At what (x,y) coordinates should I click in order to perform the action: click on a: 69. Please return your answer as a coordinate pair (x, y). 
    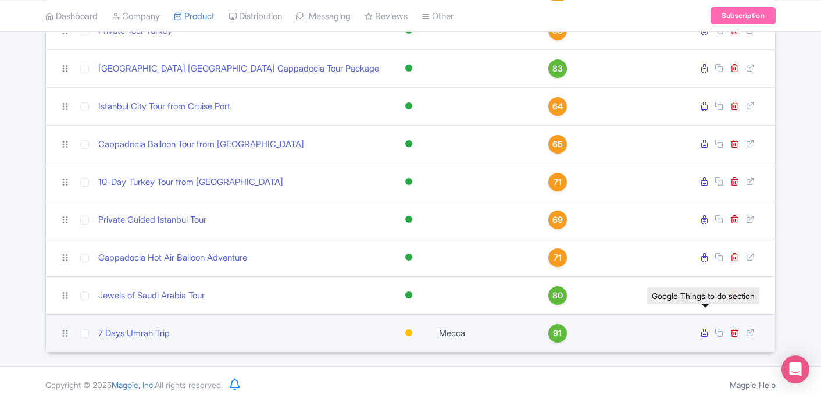
    Looking at the image, I should click on (557, 220).